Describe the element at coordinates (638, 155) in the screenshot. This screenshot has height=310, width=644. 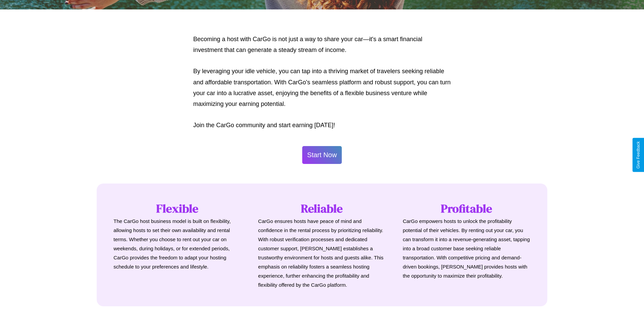
I see `div: Give Feedback` at that location.